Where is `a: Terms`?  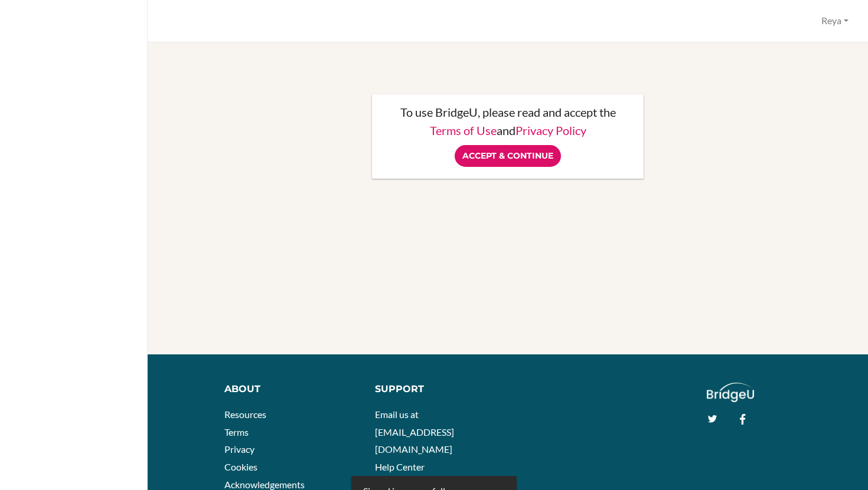 a: Terms is located at coordinates (236, 432).